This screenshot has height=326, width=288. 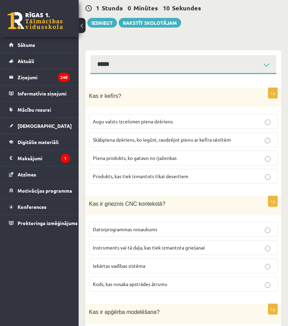 I want to click on span: Stunda, so click(x=112, y=8).